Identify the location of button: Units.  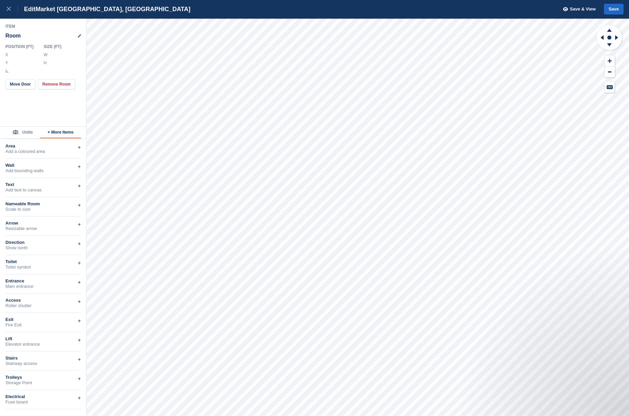
(23, 133).